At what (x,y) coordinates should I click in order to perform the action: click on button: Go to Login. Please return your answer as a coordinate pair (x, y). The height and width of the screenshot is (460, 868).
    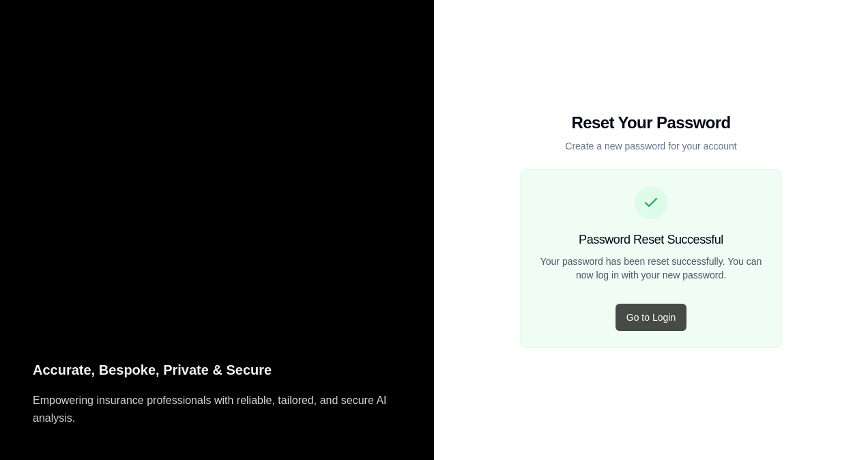
    Looking at the image, I should click on (651, 318).